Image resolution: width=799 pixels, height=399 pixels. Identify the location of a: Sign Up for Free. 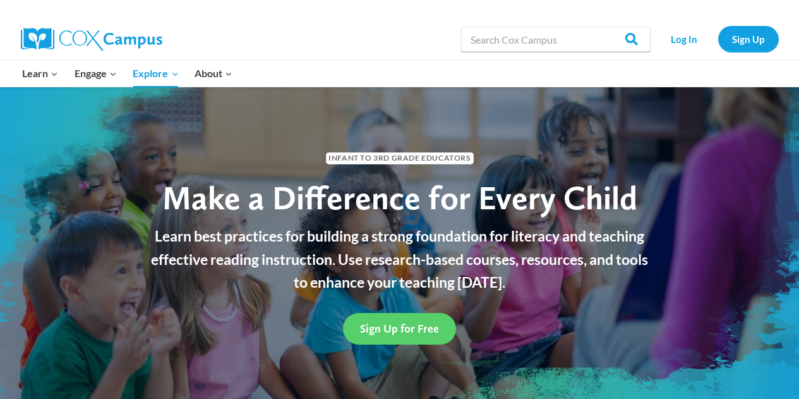
(399, 328).